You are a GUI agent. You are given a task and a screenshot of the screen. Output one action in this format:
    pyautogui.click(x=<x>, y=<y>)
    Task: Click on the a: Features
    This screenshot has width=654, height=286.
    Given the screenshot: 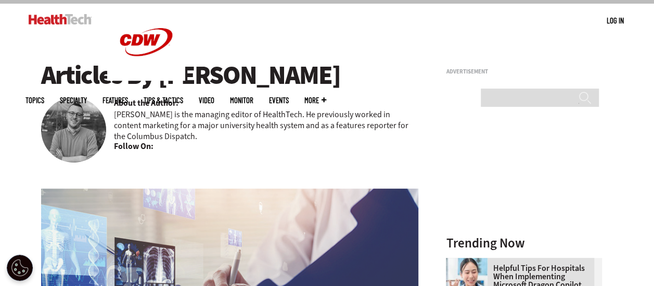 What is the action you would take?
    pyautogui.click(x=115, y=100)
    